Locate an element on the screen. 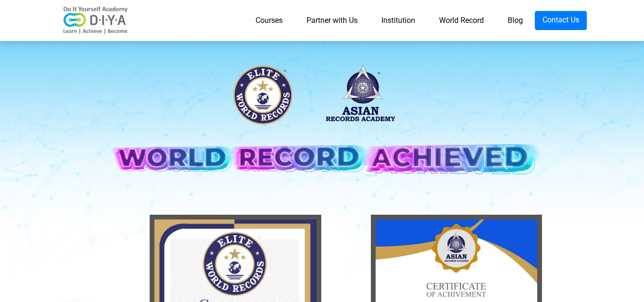 The image size is (644, 302). img: banner-desk.png is located at coordinates (322, 128).